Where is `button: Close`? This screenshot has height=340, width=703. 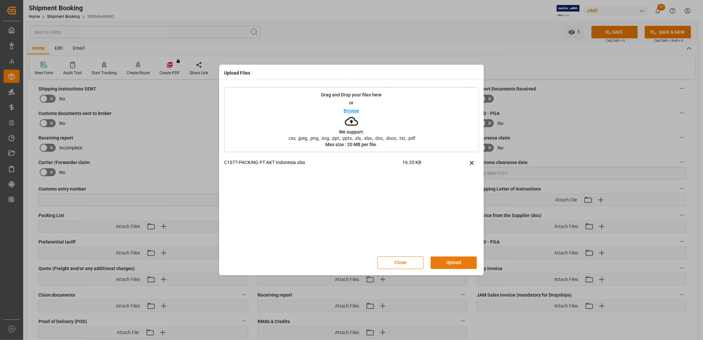
button: Close is located at coordinates (401, 263).